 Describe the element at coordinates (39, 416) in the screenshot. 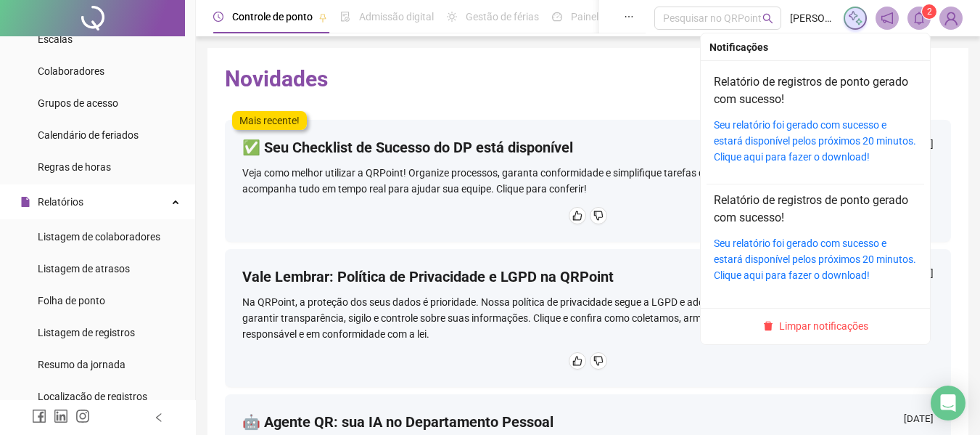

I see `span: facebook` at that location.